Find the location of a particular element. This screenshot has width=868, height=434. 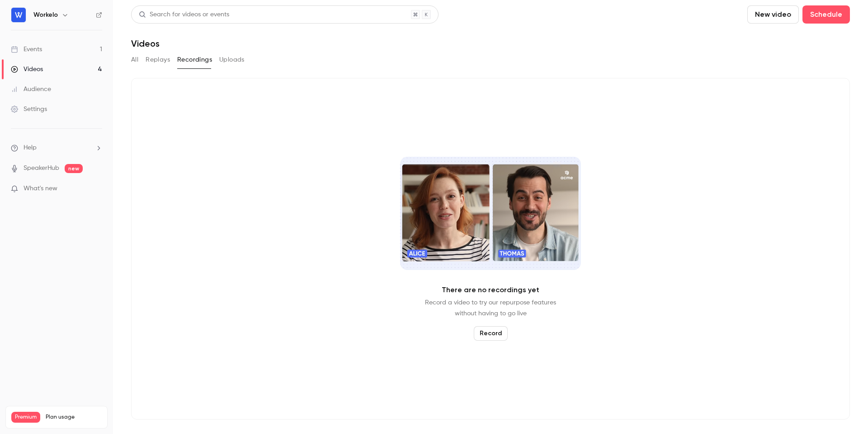

h6: Workelo is located at coordinates (46, 15).